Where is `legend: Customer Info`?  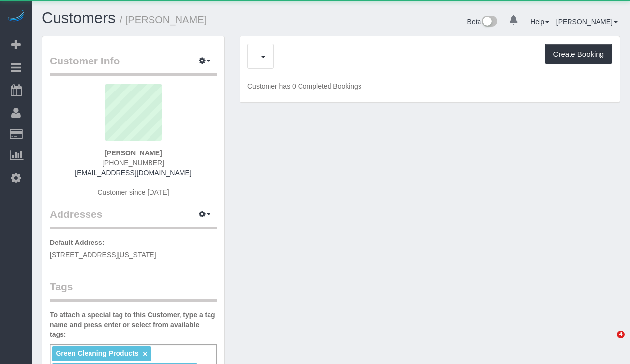
legend: Customer Info is located at coordinates (134, 64).